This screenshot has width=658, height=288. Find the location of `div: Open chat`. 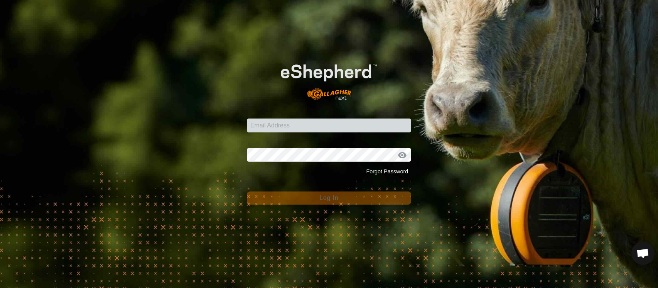

div: Open chat is located at coordinates (643, 253).